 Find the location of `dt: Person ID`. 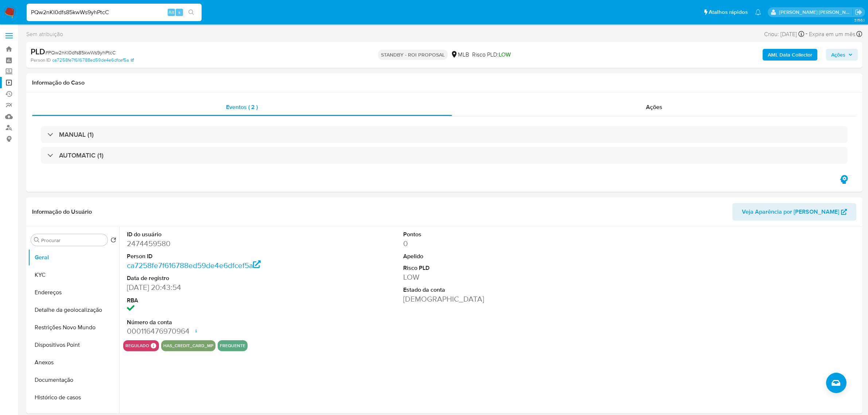

dt: Person ID is located at coordinates (216, 257).